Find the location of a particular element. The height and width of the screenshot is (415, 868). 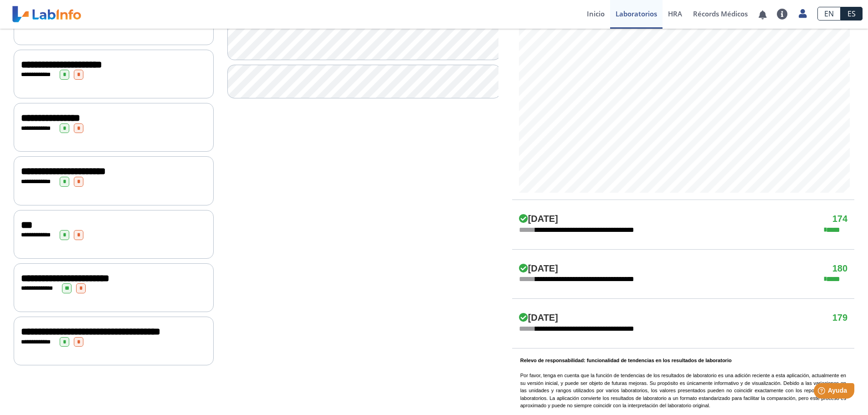

h4: 180 is located at coordinates (839, 269).